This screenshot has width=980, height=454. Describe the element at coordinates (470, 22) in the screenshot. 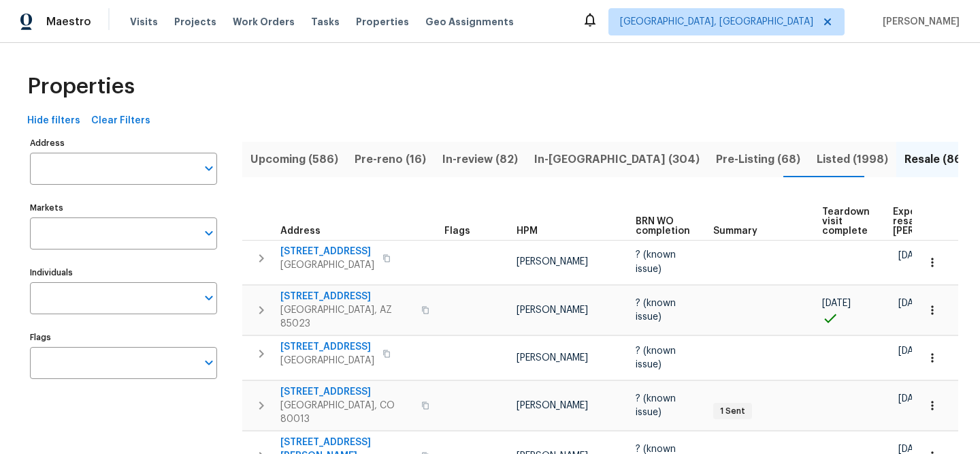

I see `span: Geo Assignments` at that location.